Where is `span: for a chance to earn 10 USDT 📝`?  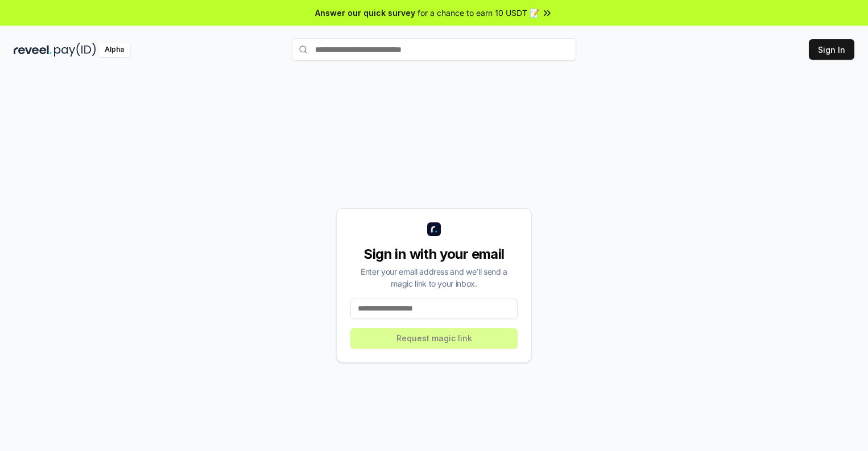
span: for a chance to earn 10 USDT 📝 is located at coordinates (478, 12).